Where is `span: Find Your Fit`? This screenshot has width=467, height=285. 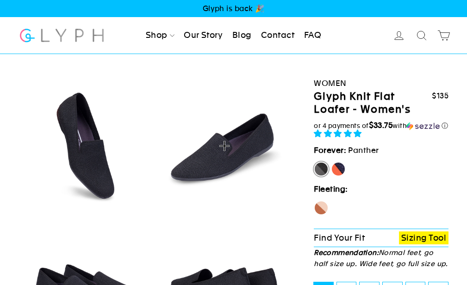
span: Find Your Fit is located at coordinates (339, 238).